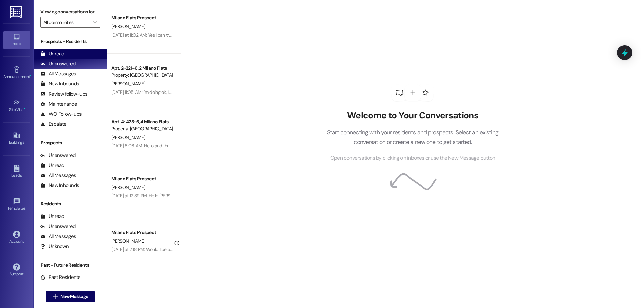  What do you see at coordinates (17, 106) in the screenshot?
I see `a: Site Visit •` at bounding box center [17, 106].